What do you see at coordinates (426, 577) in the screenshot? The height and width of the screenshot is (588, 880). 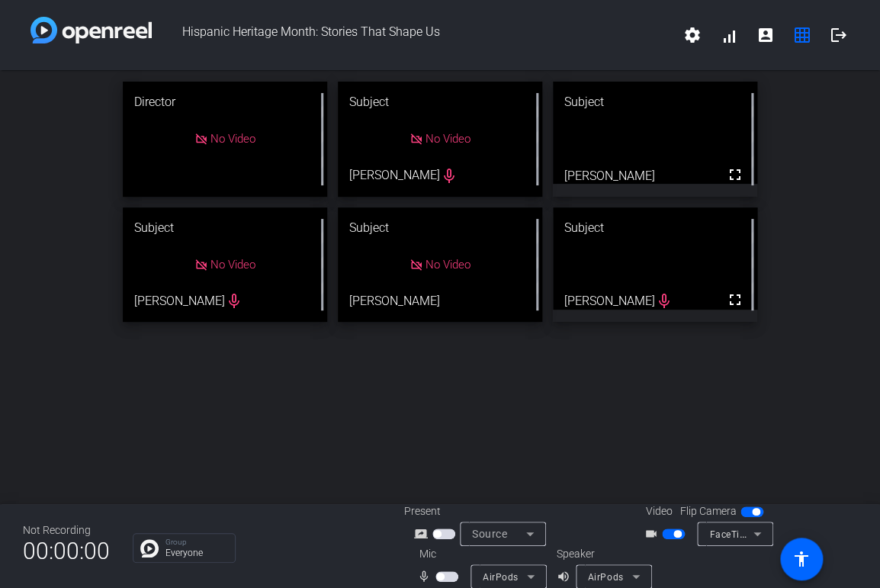 I see `mat-icon: mic_none` at bounding box center [426, 577].